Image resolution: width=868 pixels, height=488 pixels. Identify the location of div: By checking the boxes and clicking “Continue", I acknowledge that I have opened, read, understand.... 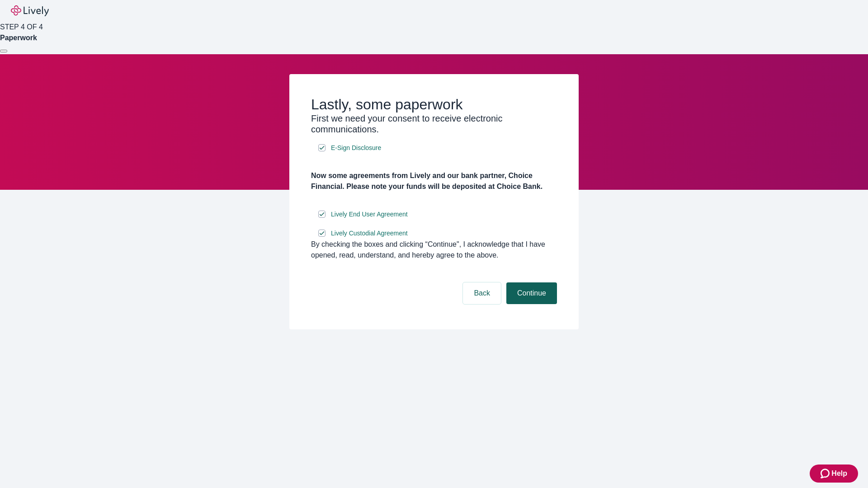
(434, 250).